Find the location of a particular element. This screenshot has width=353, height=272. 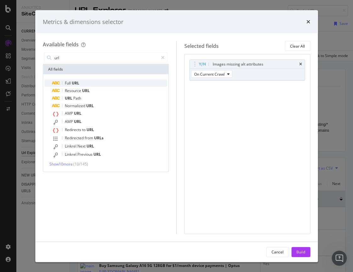

span: Redirected is located at coordinates (75, 138).